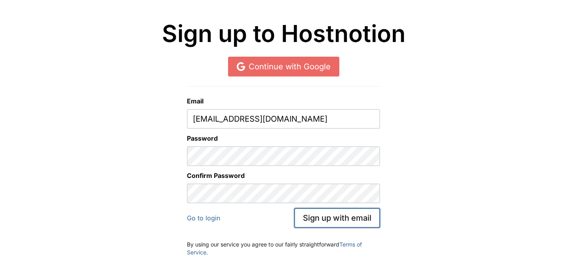 The width and height of the screenshot is (567, 277). What do you see at coordinates (284, 138) in the screenshot?
I see `label: Password` at bounding box center [284, 138].